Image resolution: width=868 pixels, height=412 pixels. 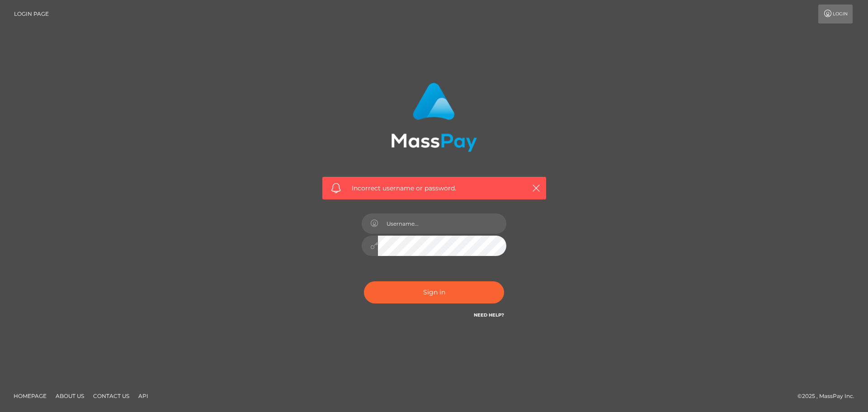 What do you see at coordinates (70, 396) in the screenshot?
I see `a: About Us` at bounding box center [70, 396].